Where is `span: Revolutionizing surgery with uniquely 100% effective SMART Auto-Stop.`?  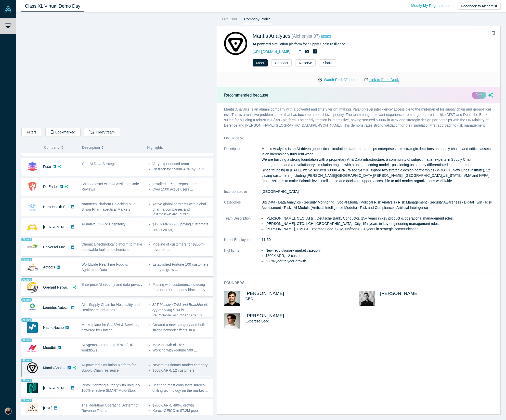 span: Revolutionizing surgery with uniquely 100% effective SMART Auto-Stop. is located at coordinates (111, 388).